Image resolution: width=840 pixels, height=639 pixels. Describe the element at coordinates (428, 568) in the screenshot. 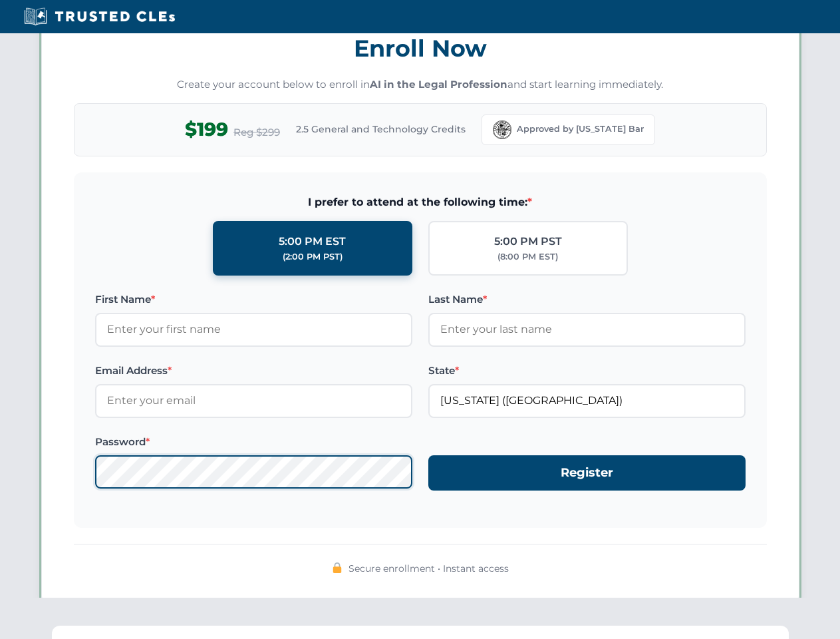

I see `span: Secure enrollment • Instant access` at that location.